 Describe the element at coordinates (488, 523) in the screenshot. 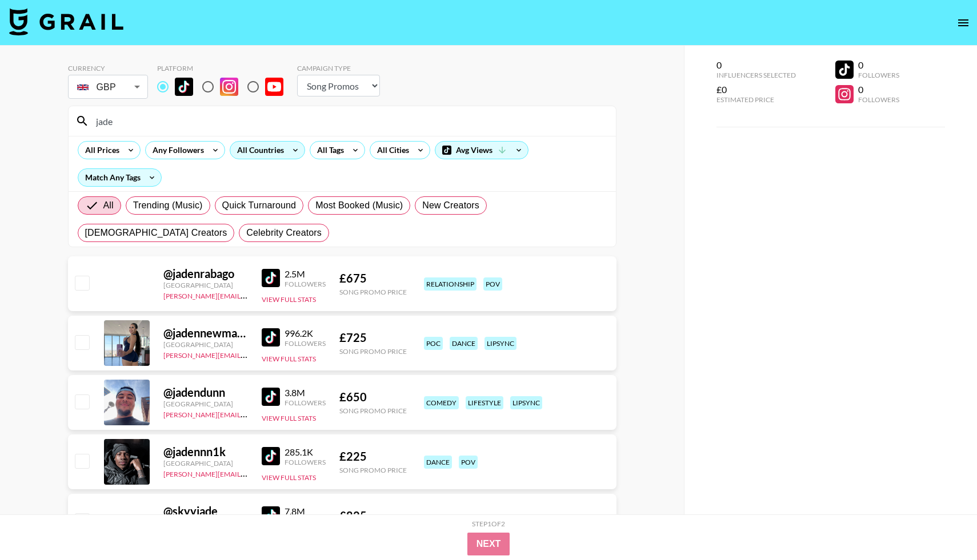

I see `div: Step 1 of 2` at that location.